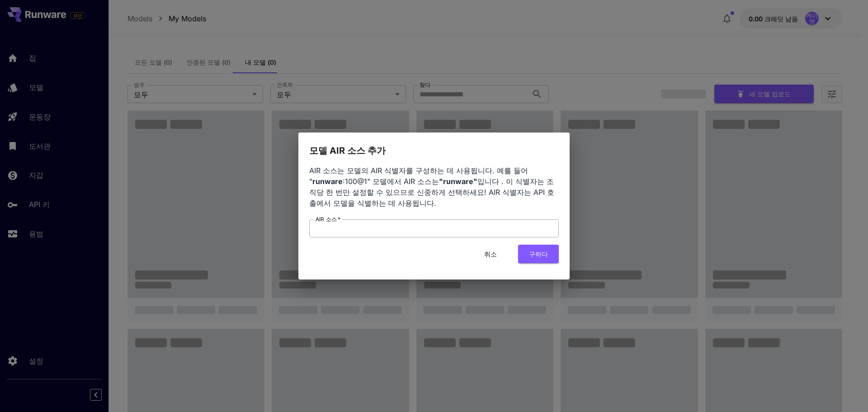 The width and height of the screenshot is (868, 412). Describe the element at coordinates (419, 176) in the screenshot. I see `font: AIR 소스는 모델의 AIR 식별자를 구성하는 데 사용됩니다. 예를 들어 "` at that location.